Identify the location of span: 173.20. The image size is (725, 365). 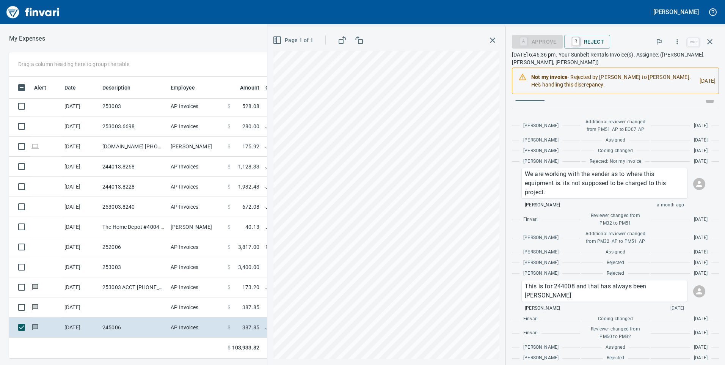
(251, 287).